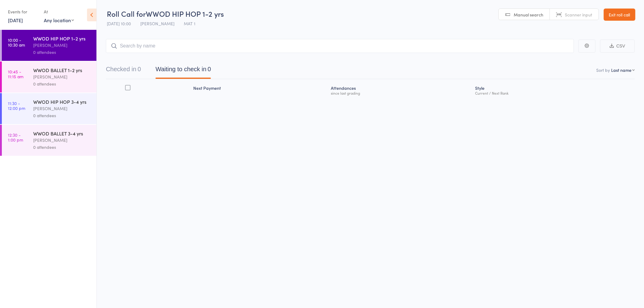  What do you see at coordinates (123, 70) in the screenshot?
I see `button: Checked in0` at bounding box center [123, 70].